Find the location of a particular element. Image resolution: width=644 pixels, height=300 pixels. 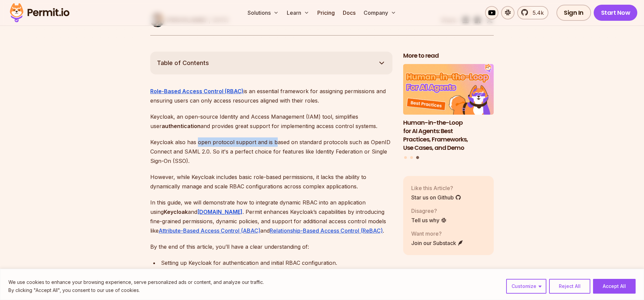

strong: authentication is located at coordinates (181, 126).